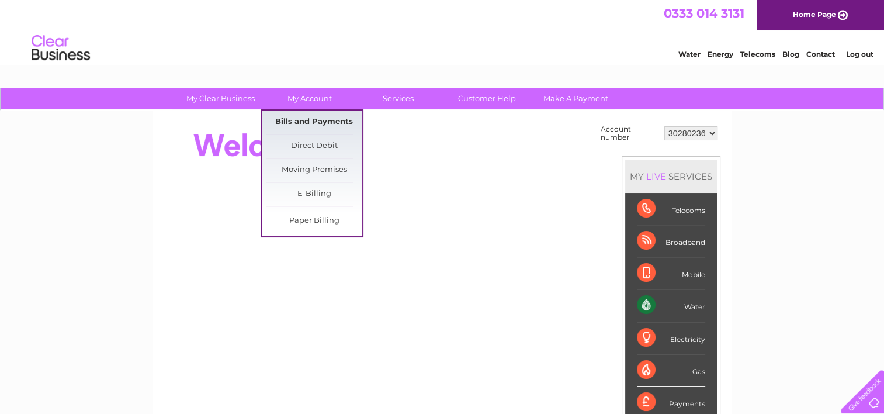 Image resolution: width=884 pixels, height=414 pixels. What do you see at coordinates (309, 98) in the screenshot?
I see `a: My Account` at bounding box center [309, 98].